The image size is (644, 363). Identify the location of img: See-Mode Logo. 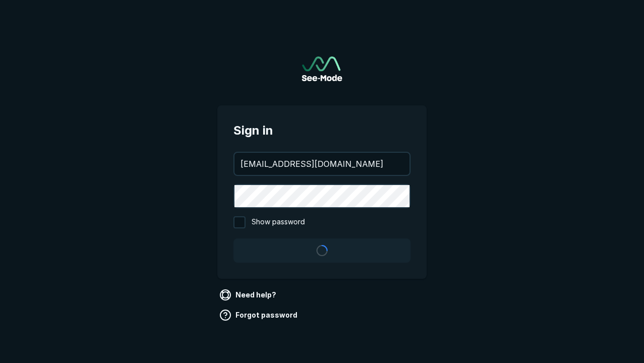
(322, 69).